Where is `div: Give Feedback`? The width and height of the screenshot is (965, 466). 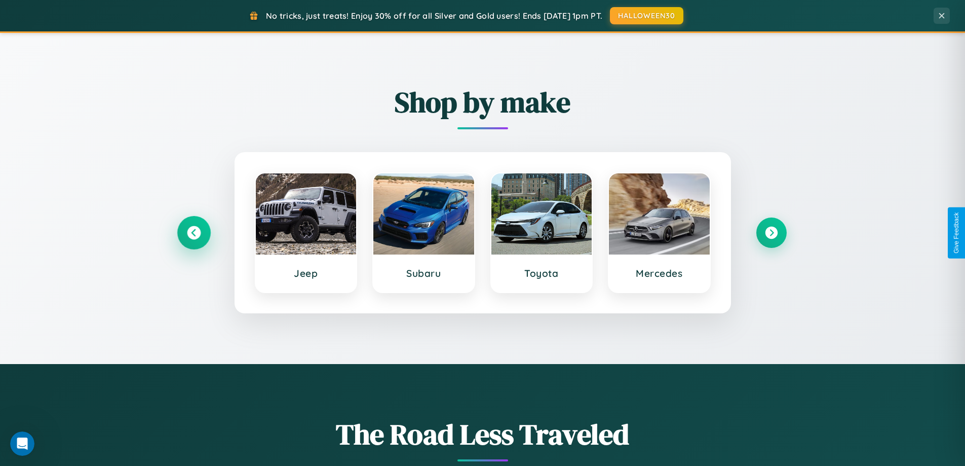
div: Give Feedback is located at coordinates (957, 233).